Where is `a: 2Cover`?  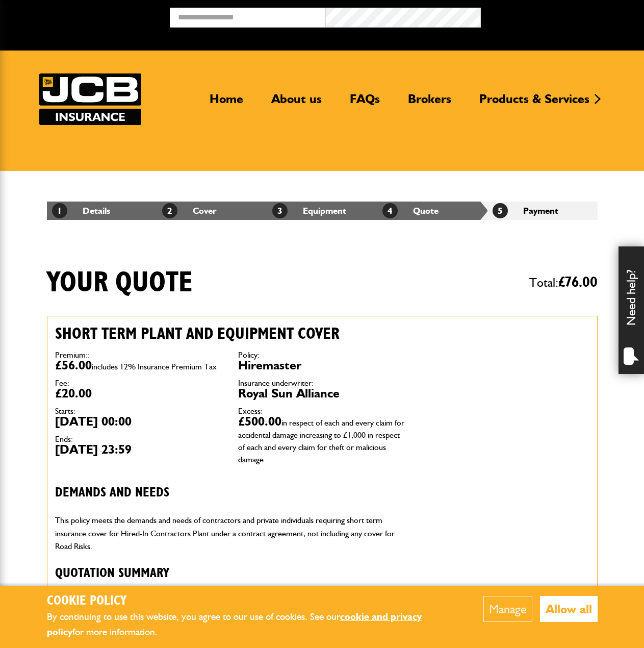 a: 2Cover is located at coordinates (190, 210).